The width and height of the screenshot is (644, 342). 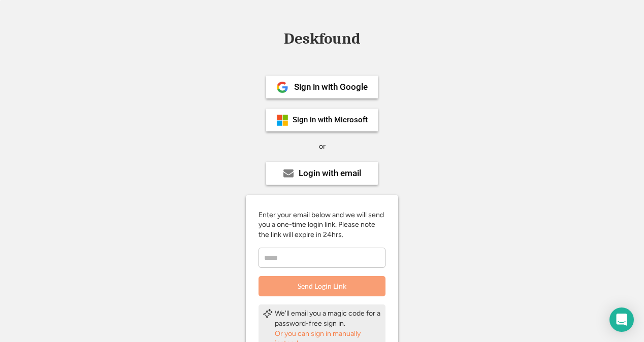 I want to click on div: or, so click(x=322, y=147).